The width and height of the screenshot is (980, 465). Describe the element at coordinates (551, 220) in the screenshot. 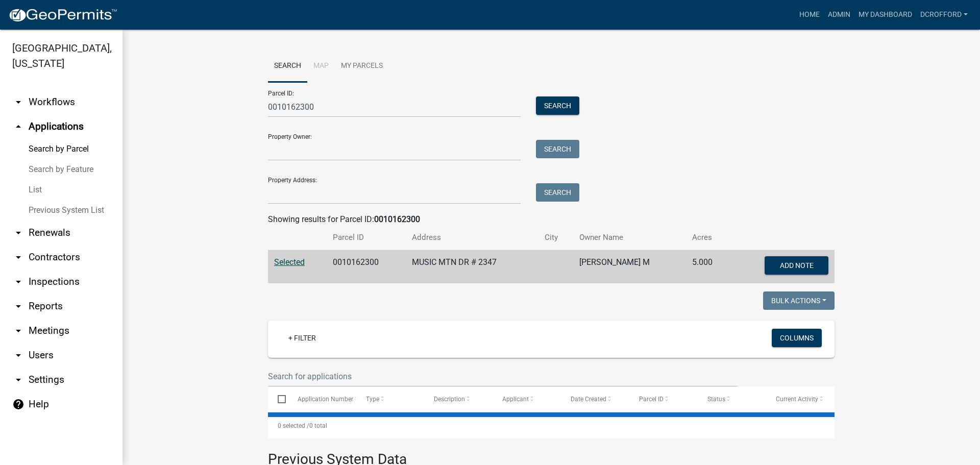

I see `div: Showing results for Parcel ID:` at that location.